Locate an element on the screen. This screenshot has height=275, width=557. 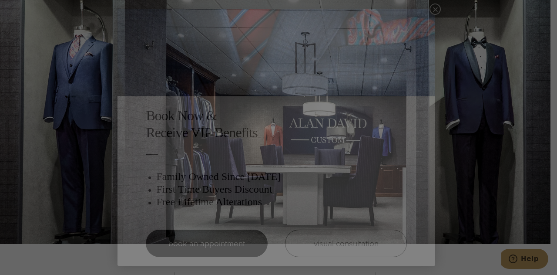
button: Close is located at coordinates (435, 9).